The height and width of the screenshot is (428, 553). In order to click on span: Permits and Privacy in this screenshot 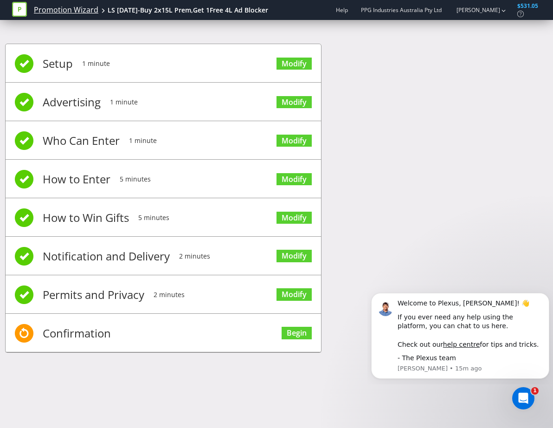, I will do `click(93, 295)`.